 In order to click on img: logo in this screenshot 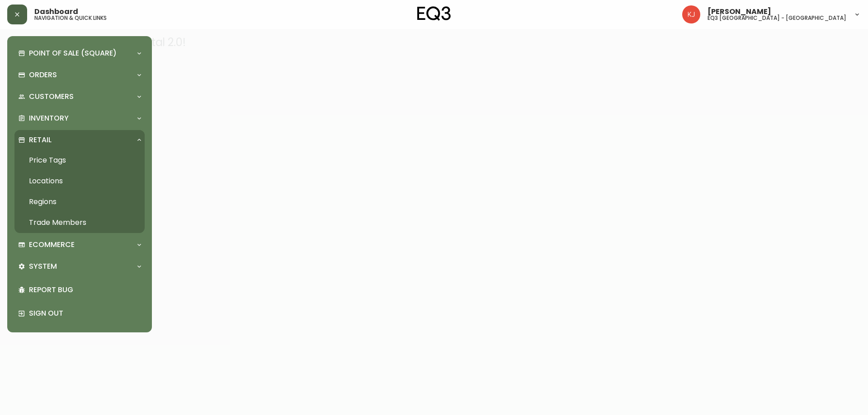, I will do `click(434, 14)`.